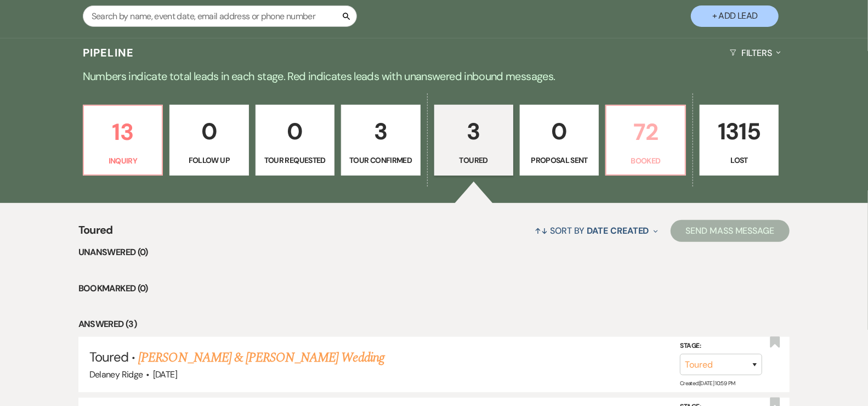  I want to click on a: 0Tour Requested, so click(295, 140).